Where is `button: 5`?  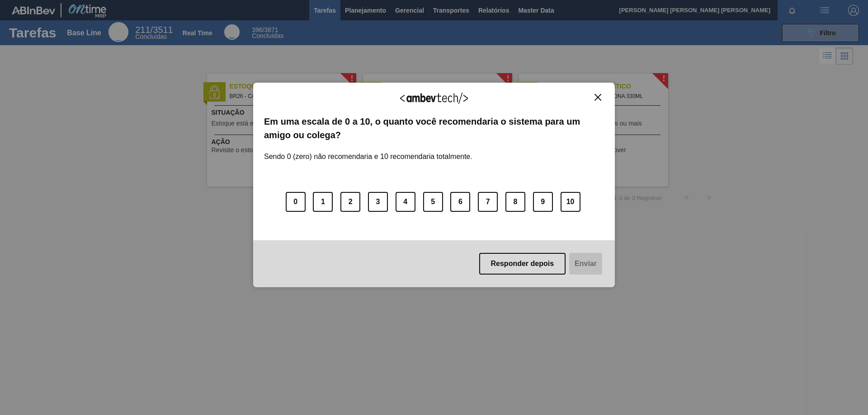 button: 5 is located at coordinates (433, 202).